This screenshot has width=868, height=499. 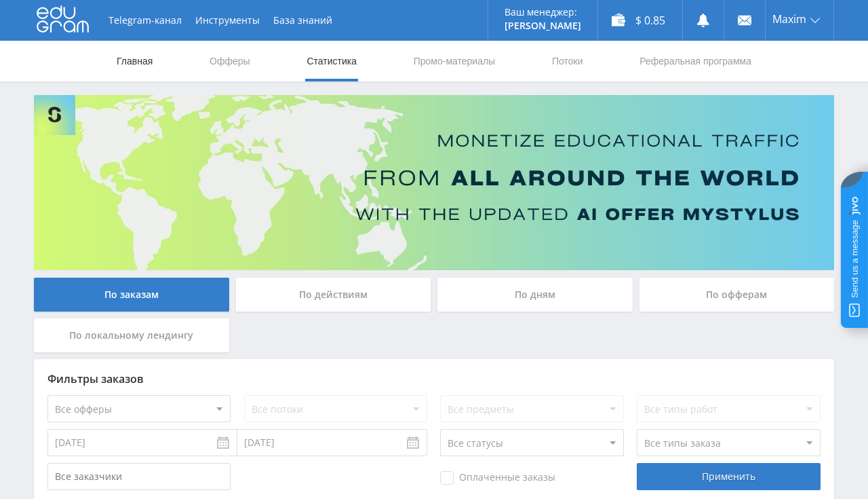 What do you see at coordinates (139, 476) in the screenshot?
I see `input: Все заказчики` at bounding box center [139, 476].